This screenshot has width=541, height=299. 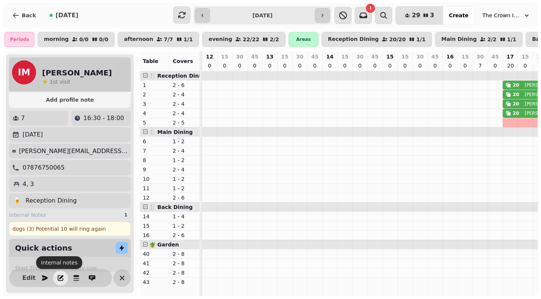 What do you see at coordinates (168, 39) in the screenshot?
I see `p: 7 / 7` at bounding box center [168, 39].